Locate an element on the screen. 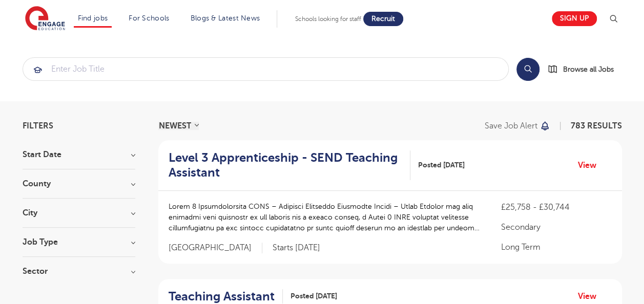  h3: Job Type is located at coordinates (79, 242).